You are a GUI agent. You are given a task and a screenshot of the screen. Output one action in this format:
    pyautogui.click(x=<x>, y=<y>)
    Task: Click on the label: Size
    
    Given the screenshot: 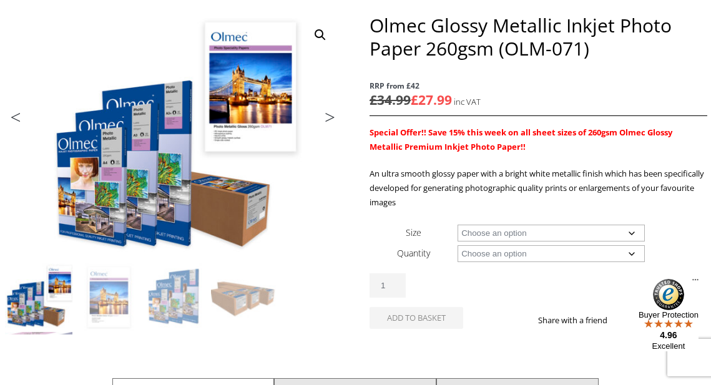 What is the action you would take?
    pyautogui.click(x=413, y=232)
    